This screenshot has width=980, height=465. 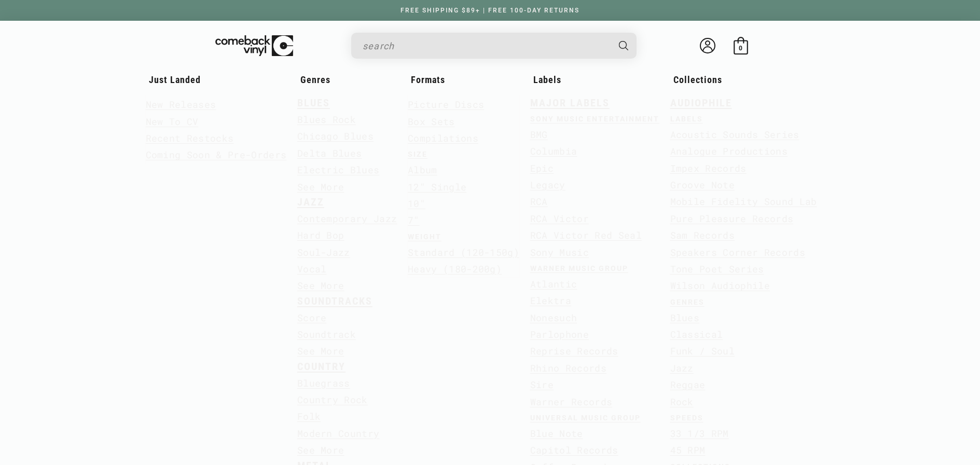 I want to click on a: Reprise Records, so click(x=574, y=351).